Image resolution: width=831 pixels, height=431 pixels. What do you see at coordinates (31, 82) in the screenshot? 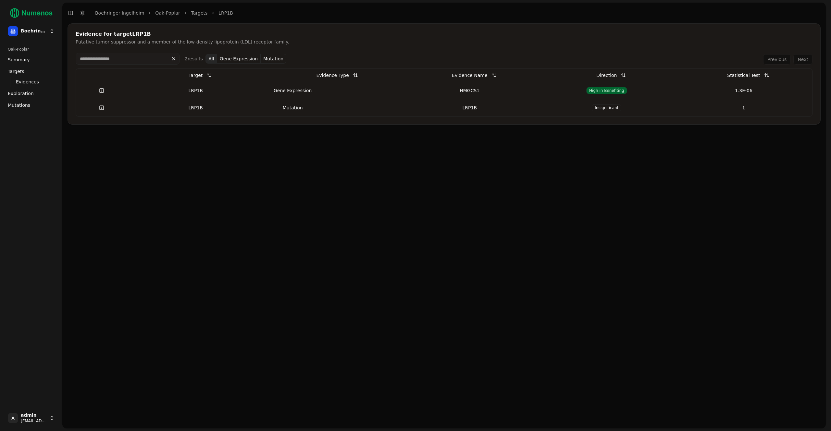
I see `a: Evidences` at bounding box center [31, 82].